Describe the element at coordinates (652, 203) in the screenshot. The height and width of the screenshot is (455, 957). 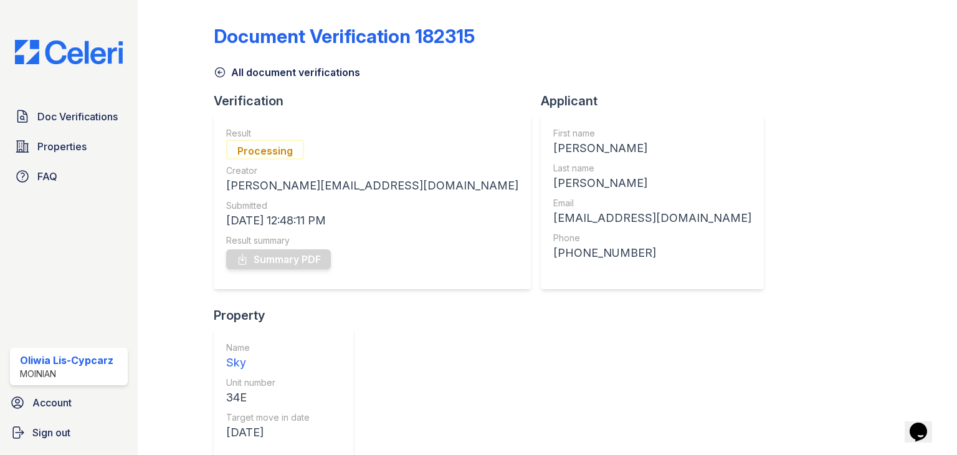
I see `div: Email` at that location.